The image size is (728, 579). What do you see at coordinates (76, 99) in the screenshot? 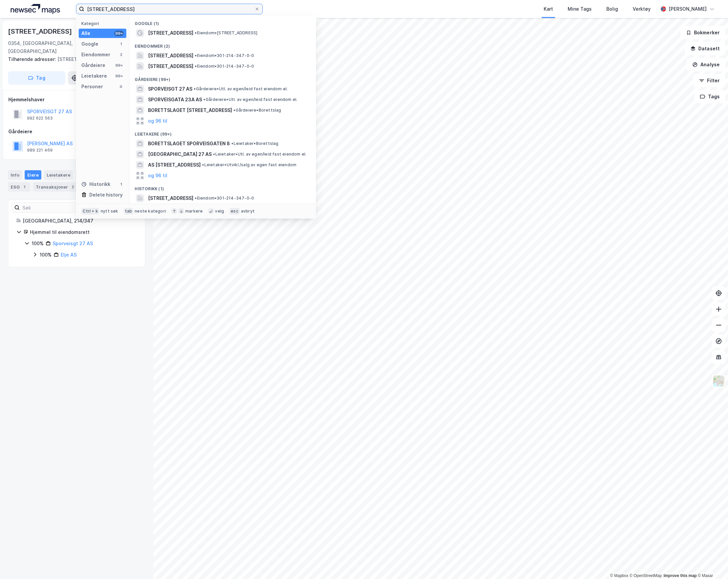
I see `div: Hjemmelshaver` at bounding box center [76, 99].